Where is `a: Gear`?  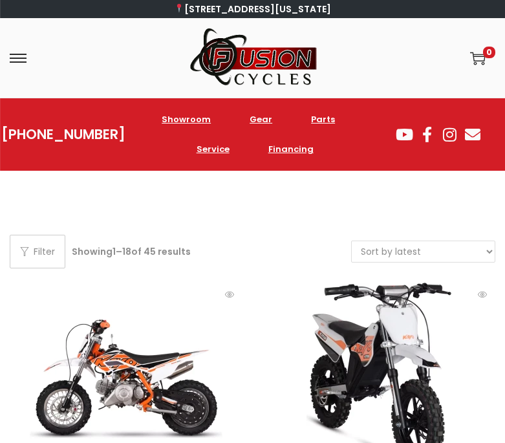
a: Gear is located at coordinates (261, 120).